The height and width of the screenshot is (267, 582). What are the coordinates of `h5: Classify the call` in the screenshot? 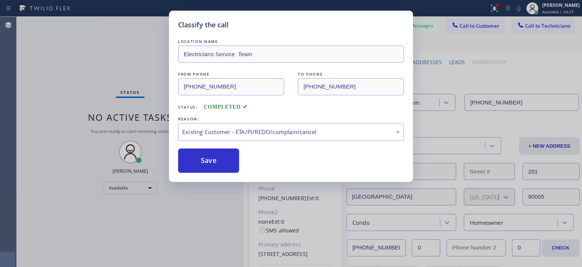 It's located at (203, 25).